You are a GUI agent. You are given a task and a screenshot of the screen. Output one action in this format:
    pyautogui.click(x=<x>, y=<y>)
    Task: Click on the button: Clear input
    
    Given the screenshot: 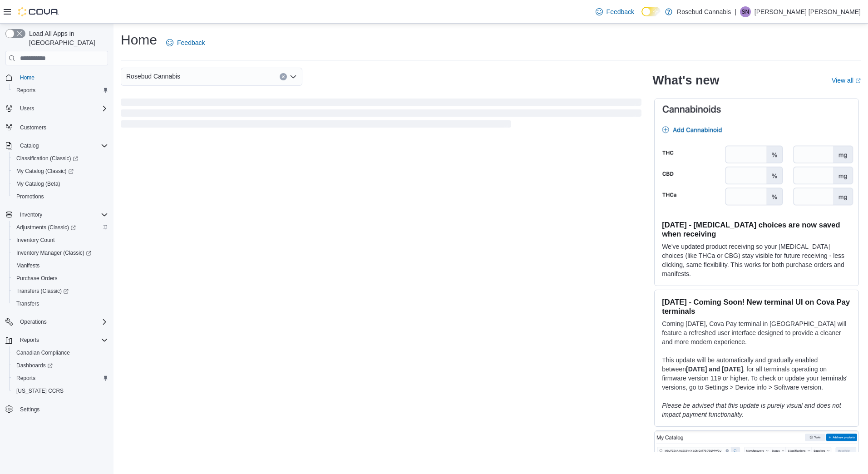 What is the action you would take?
    pyautogui.click(x=283, y=77)
    